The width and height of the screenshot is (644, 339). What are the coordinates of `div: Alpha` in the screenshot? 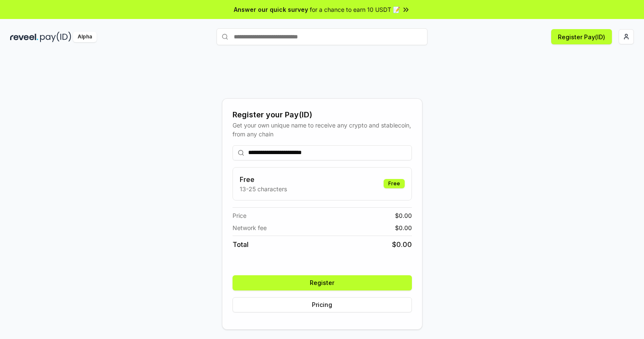 It's located at (85, 36).